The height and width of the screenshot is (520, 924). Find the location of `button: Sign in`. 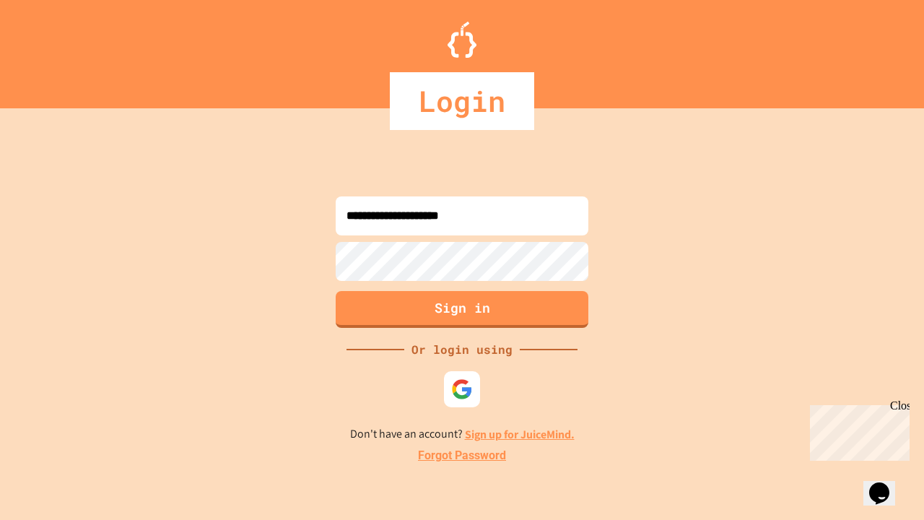

button: Sign in is located at coordinates (462, 309).